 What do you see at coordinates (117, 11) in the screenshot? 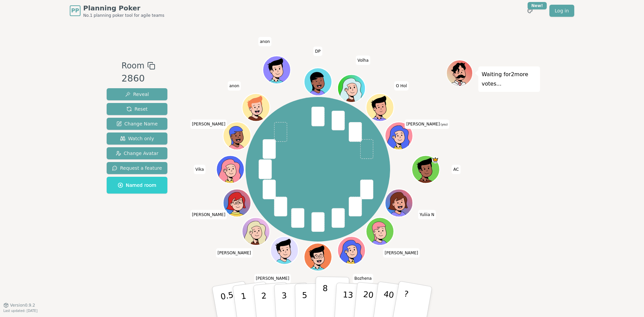
I see `a: PPPlanning PokerNo.1 planning poker tool for agile teams` at bounding box center [117, 11].